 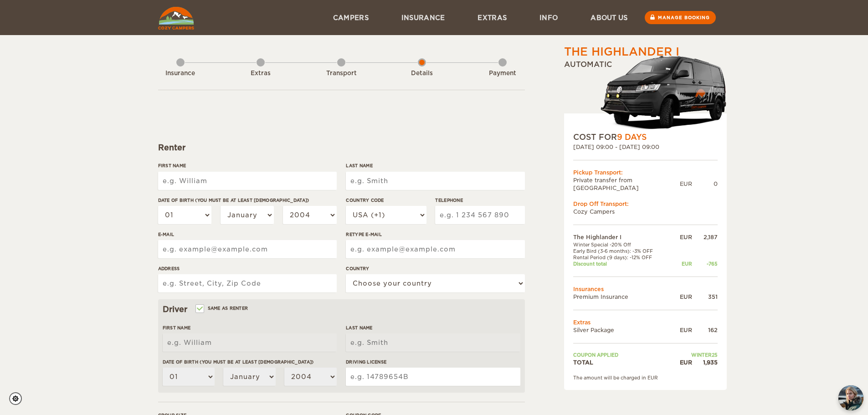 I want to click on div: Extras, so click(x=261, y=73).